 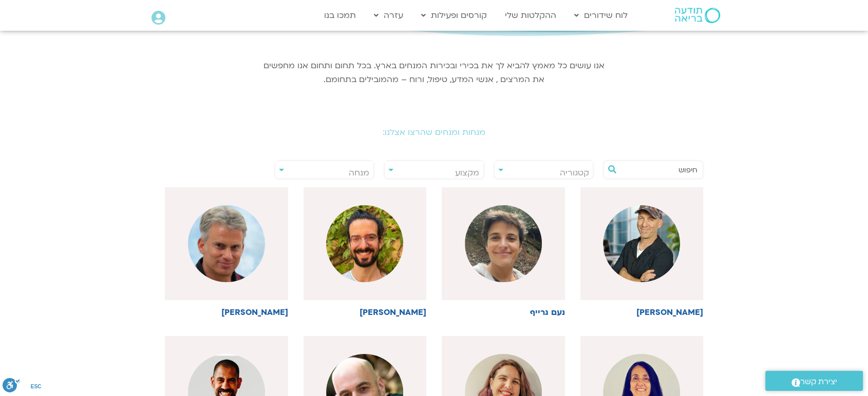 What do you see at coordinates (818, 381) in the screenshot?
I see `span: יצירת קשר` at bounding box center [818, 381].